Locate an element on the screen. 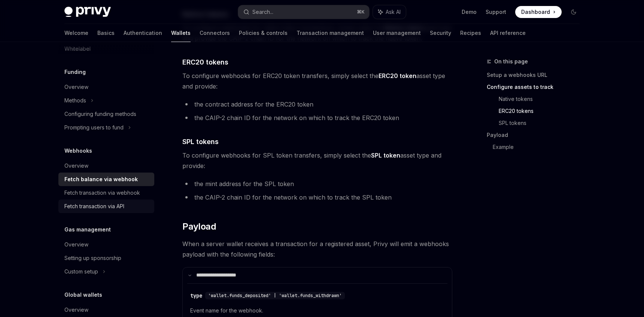 This screenshot has height=317, width=644. li: the mint address for the SPL token is located at coordinates (317, 183).